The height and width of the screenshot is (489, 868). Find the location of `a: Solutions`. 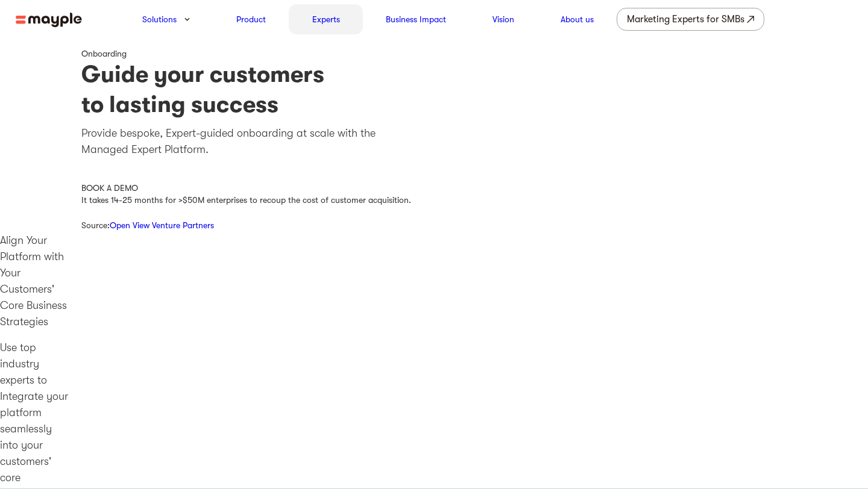

a: Solutions is located at coordinates (159, 19).